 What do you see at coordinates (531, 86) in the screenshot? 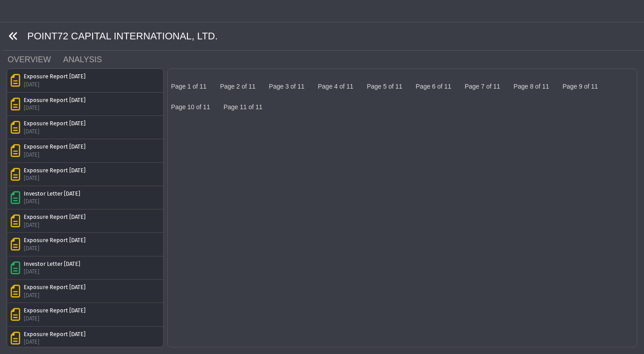
I see `h4: Page 8 of 11` at bounding box center [531, 86].